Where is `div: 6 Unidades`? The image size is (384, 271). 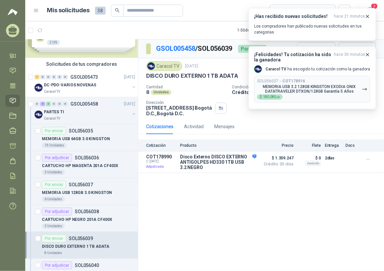 div: 6 Unidades is located at coordinates (53, 199).